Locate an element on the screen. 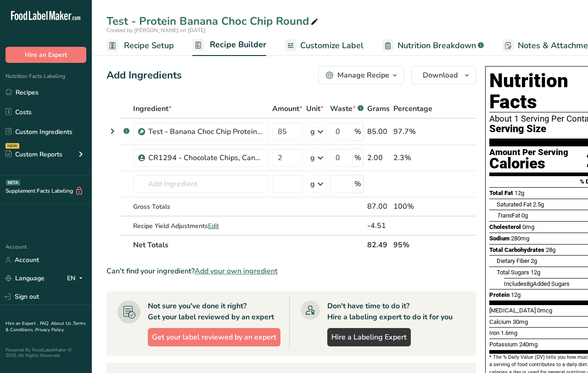 This screenshot has height=373, width=588. span: Saturated Fat is located at coordinates (514, 204).